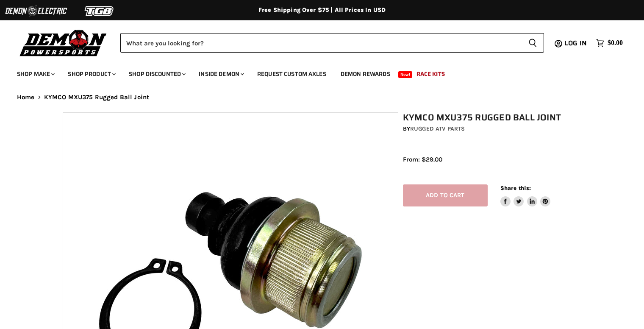 The width and height of the screenshot is (644, 329). Describe the element at coordinates (291, 74) in the screenshot. I see `a: Request Custom Axles` at that location.